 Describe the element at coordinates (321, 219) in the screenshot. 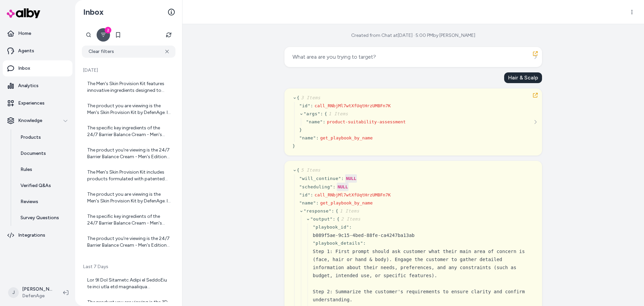

I see `span: " output "` at that location.